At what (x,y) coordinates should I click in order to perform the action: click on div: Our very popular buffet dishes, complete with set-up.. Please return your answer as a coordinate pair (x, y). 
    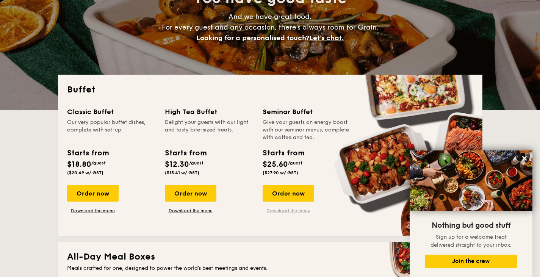
    Looking at the image, I should click on (111, 130).